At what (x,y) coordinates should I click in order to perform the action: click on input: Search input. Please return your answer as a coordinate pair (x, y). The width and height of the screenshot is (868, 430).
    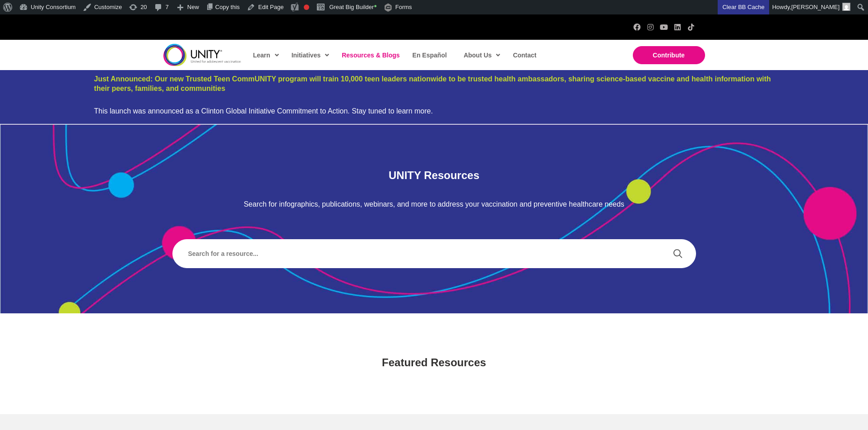
    Looking at the image, I should click on (423, 254).